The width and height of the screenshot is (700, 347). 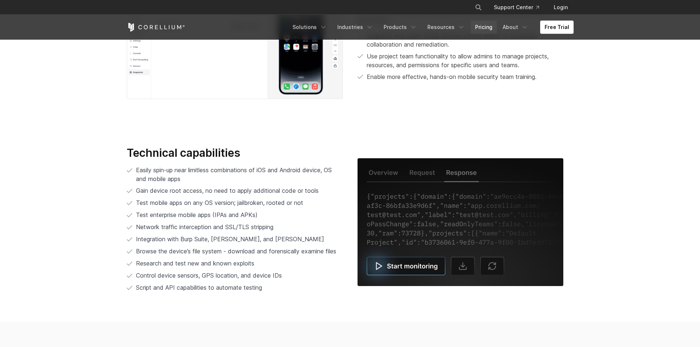 What do you see at coordinates (209, 276) in the screenshot?
I see `span: Control device sensors, GPS location, and device IDs` at bounding box center [209, 276].